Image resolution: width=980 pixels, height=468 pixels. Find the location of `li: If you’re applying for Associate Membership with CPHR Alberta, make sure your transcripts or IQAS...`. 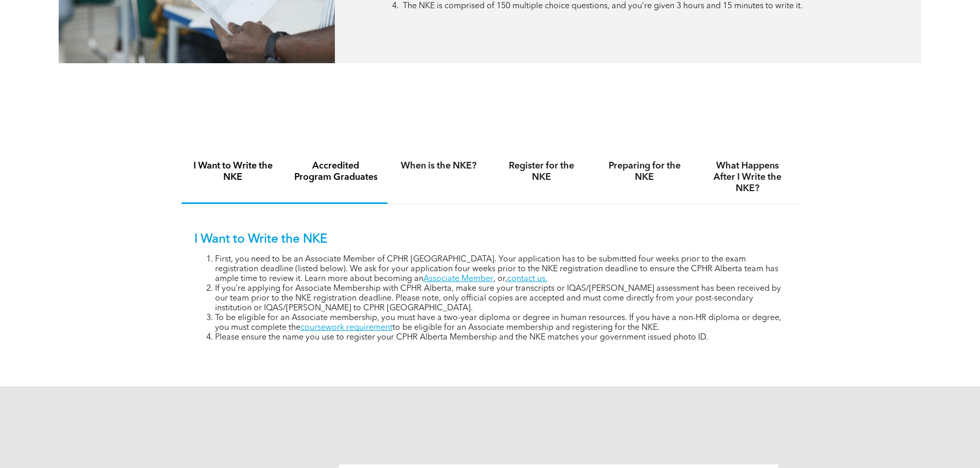

li: If you’re applying for Associate Membership with CPHR Alberta, make sure your transcripts or IQAS... is located at coordinates (500, 299).